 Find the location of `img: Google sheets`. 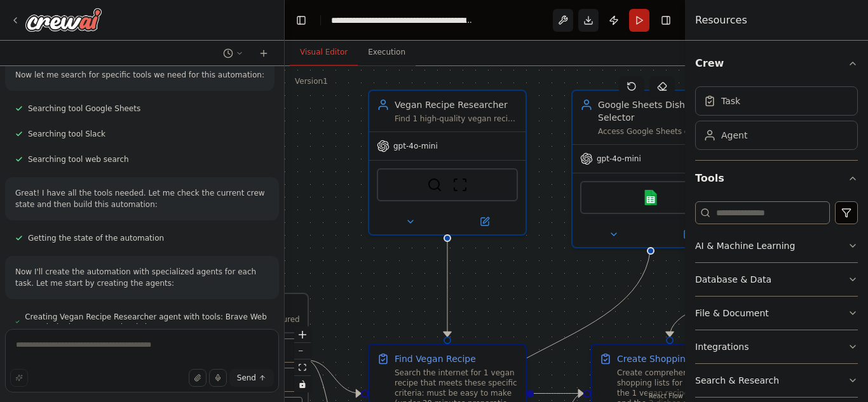

img: Google sheets is located at coordinates (651, 198).